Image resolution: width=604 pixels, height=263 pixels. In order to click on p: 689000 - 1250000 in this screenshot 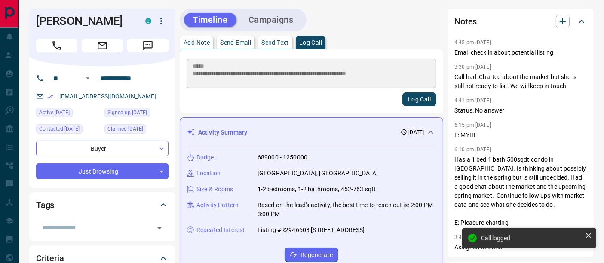, I will do `click(282, 157)`.